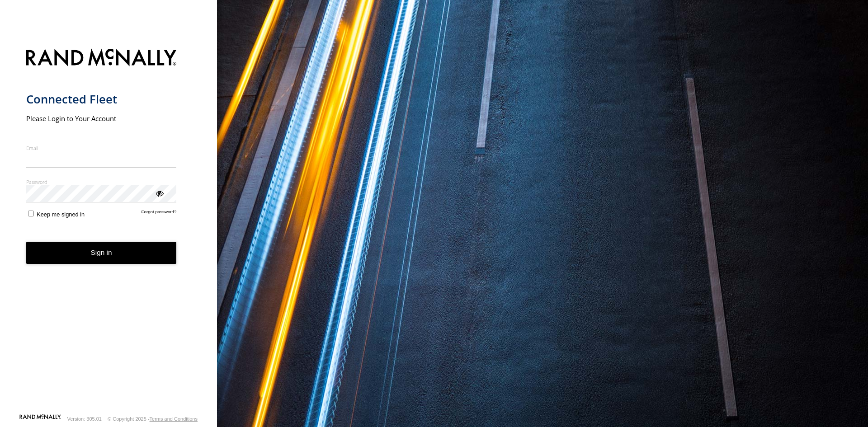 Image resolution: width=868 pixels, height=427 pixels. What do you see at coordinates (101, 148) in the screenshot?
I see `label: Email` at bounding box center [101, 148].